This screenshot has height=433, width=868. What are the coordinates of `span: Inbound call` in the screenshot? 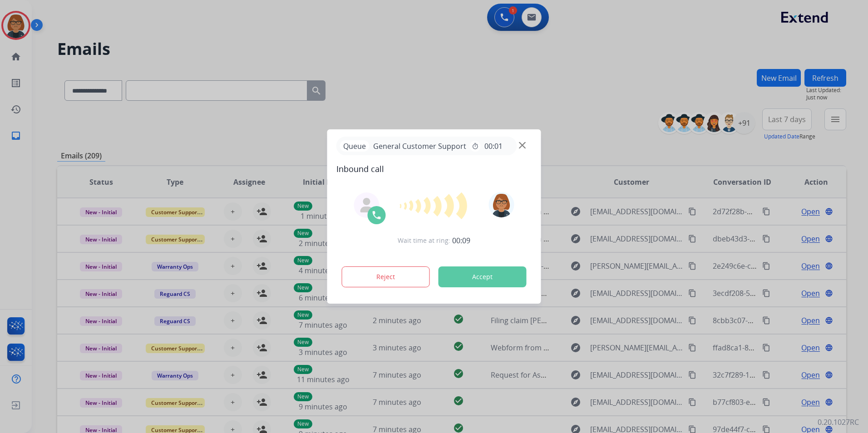 It's located at (434, 169).